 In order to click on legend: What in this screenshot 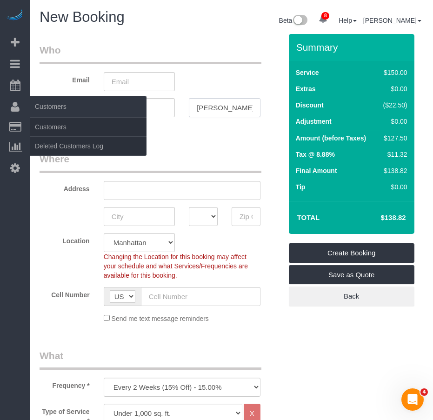, I will do `click(150, 359)`.